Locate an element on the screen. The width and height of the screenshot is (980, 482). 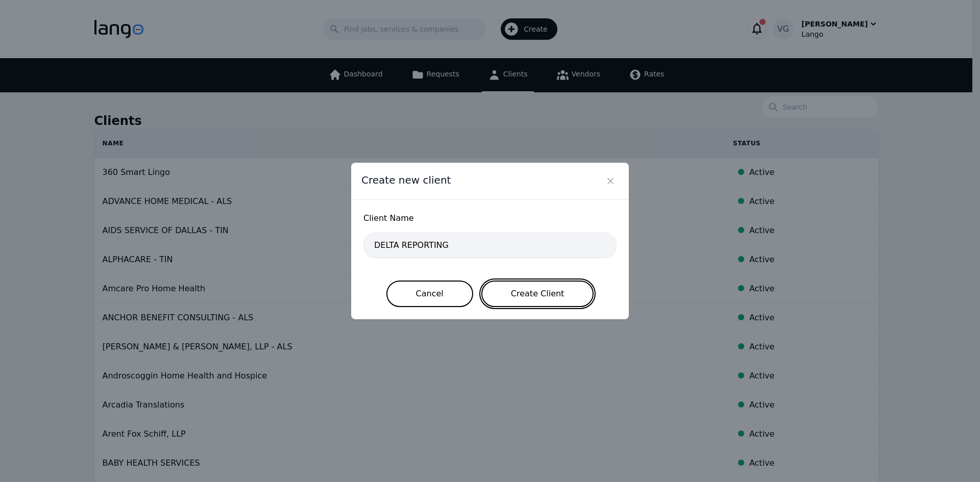
button: Cancel is located at coordinates (430, 294).